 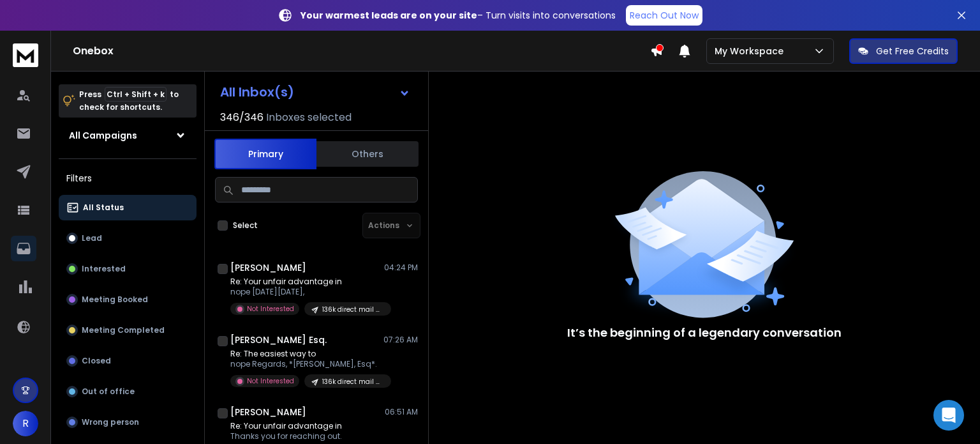 What do you see at coordinates (904, 51) in the screenshot?
I see `button: Get Free Credits` at bounding box center [904, 51].